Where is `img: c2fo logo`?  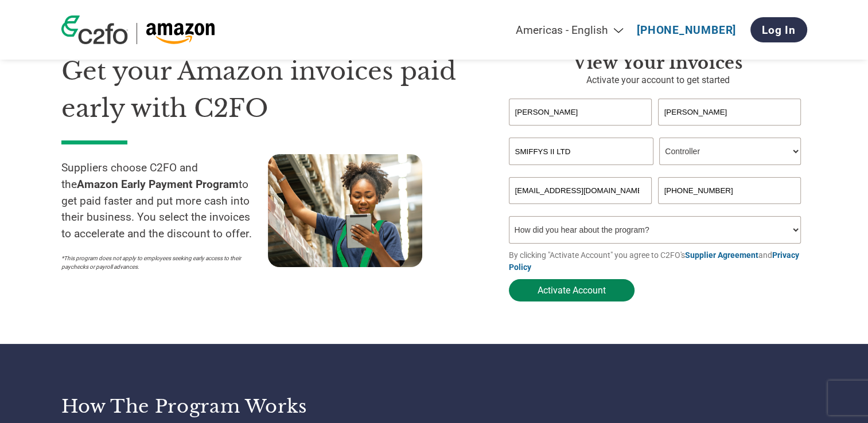 img: c2fo logo is located at coordinates (95, 30).